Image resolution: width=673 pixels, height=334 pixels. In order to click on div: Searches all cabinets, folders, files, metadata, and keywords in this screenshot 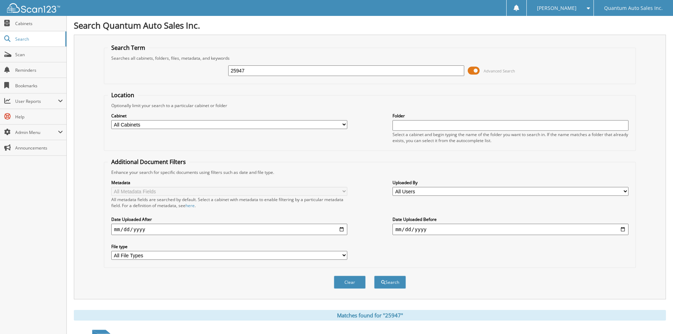, I will do `click(370, 58)`.